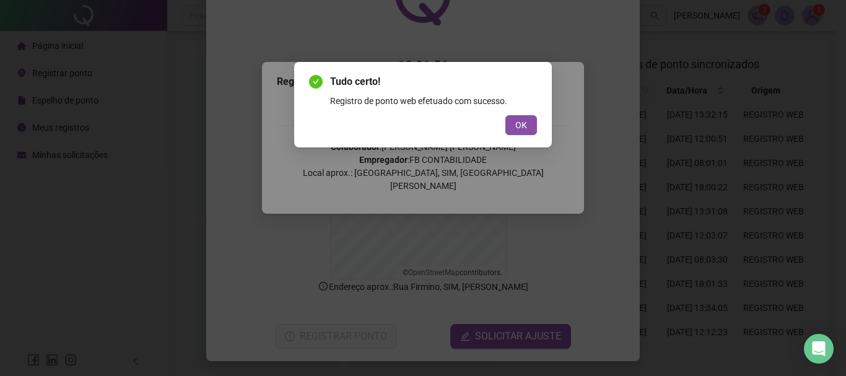  Describe the element at coordinates (521, 125) in the screenshot. I see `button: OK` at that location.